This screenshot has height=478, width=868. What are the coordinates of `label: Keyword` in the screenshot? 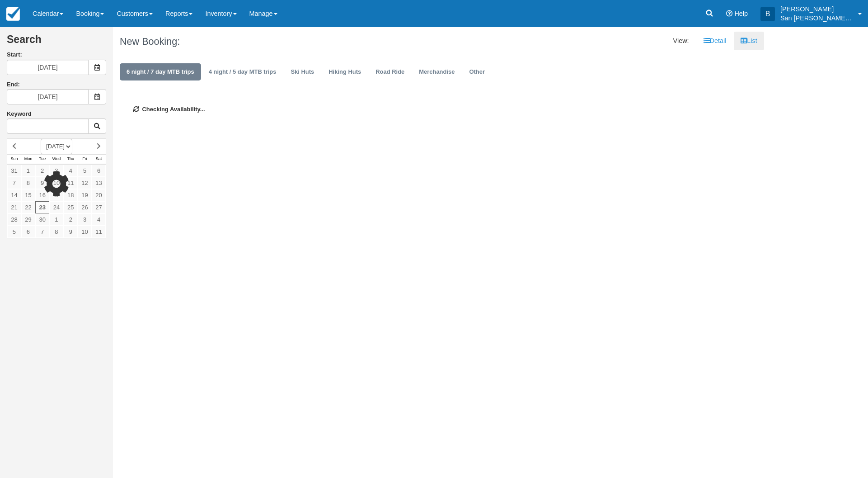 It's located at (19, 113).